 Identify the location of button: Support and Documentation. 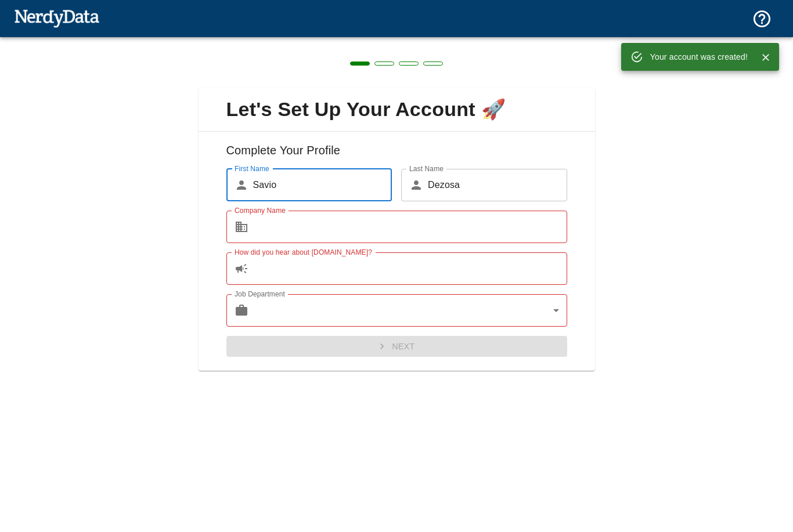
(762, 18).